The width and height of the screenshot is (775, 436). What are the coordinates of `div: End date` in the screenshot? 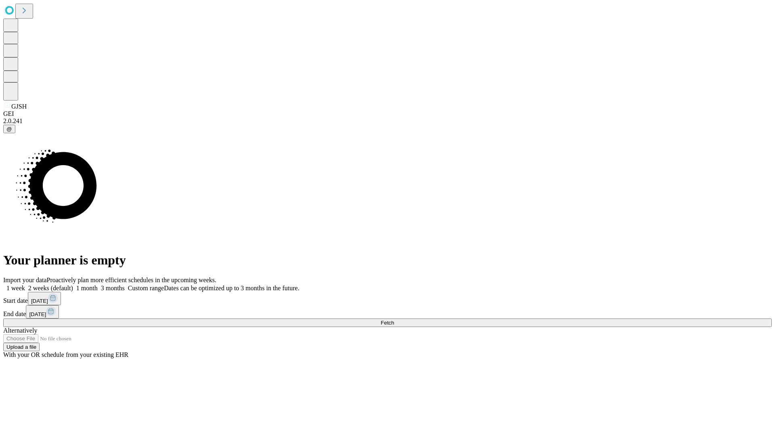 It's located at (388, 312).